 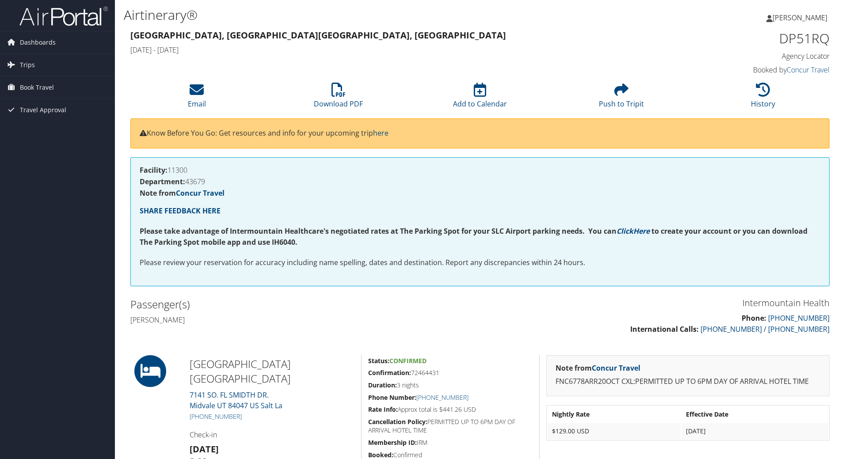 What do you see at coordinates (747, 70) in the screenshot?
I see `h4: Booked by` at bounding box center [747, 70].